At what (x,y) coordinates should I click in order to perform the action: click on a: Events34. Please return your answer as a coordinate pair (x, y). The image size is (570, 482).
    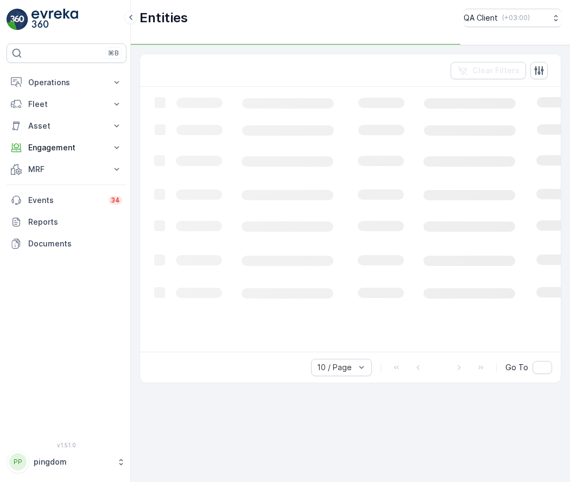
    Looking at the image, I should click on (66, 200).